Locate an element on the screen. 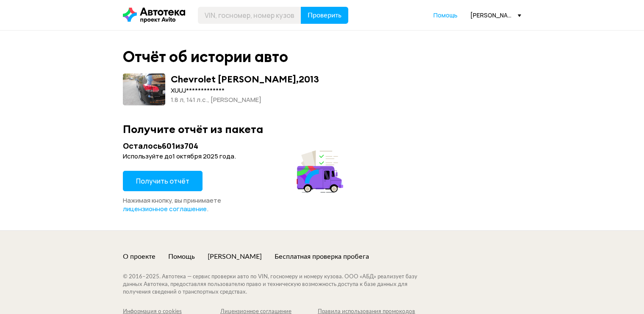  span: Нажимая кнопку, вы принимаете . is located at coordinates (172, 204).